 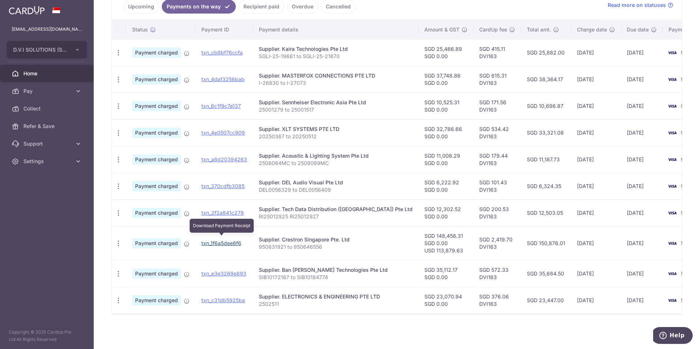 I want to click on a: txn_cb8bf76ccfa, so click(x=222, y=52).